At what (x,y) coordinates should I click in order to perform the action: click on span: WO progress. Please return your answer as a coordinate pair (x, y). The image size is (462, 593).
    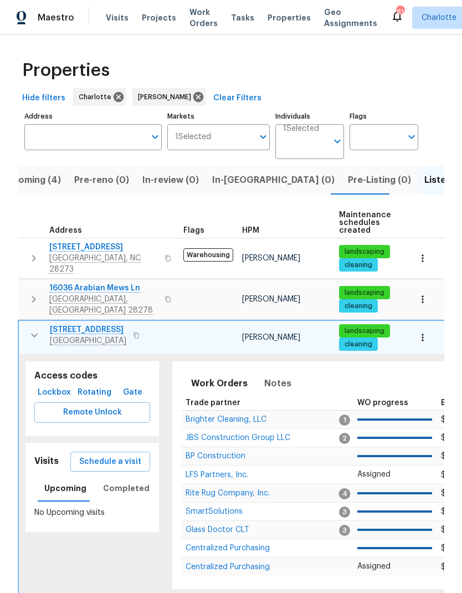
    Looking at the image, I should click on (383, 403).